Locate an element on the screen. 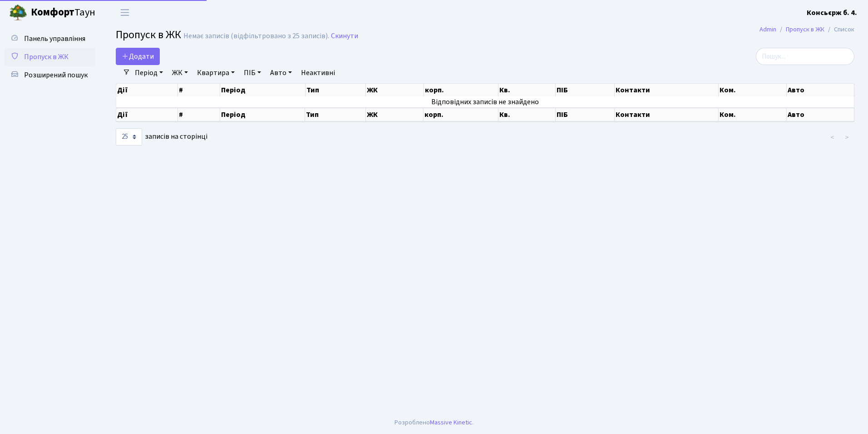 This screenshot has height=434, width=868. a: Консьєрж б. 4. is located at coordinates (832, 13).